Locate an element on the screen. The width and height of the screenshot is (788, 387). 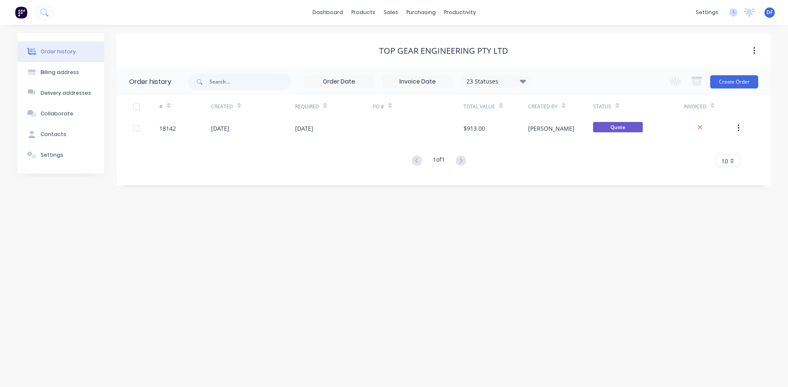
div: $913.00 is located at coordinates (474, 128).